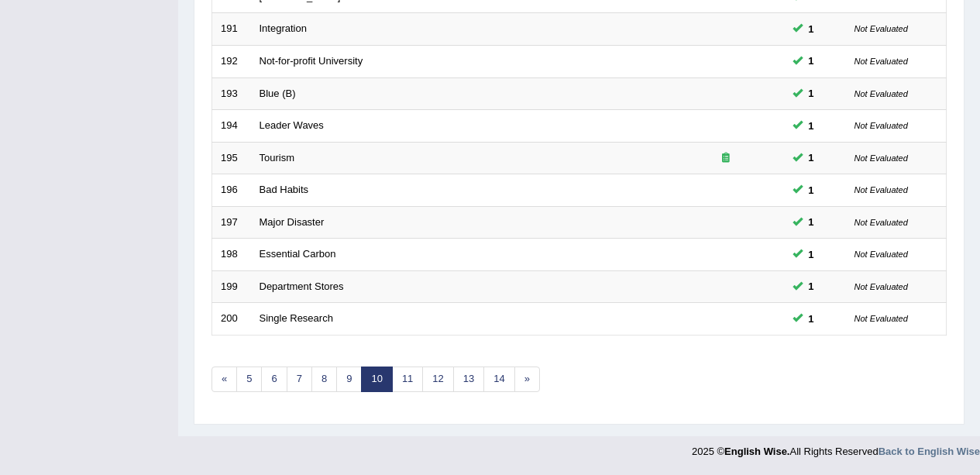 The height and width of the screenshot is (475, 980). Describe the element at coordinates (725, 158) in the screenshot. I see `div: Exam occurring question` at that location.